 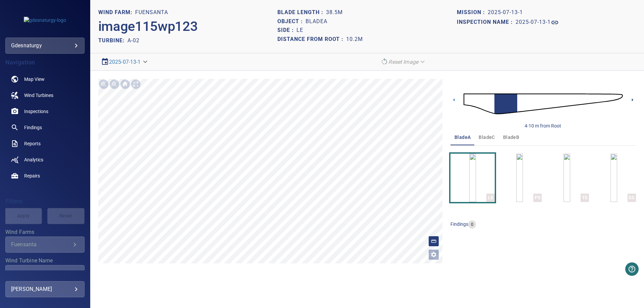 What do you see at coordinates (292, 21) in the screenshot?
I see `h1: Object :` at bounding box center [292, 21].